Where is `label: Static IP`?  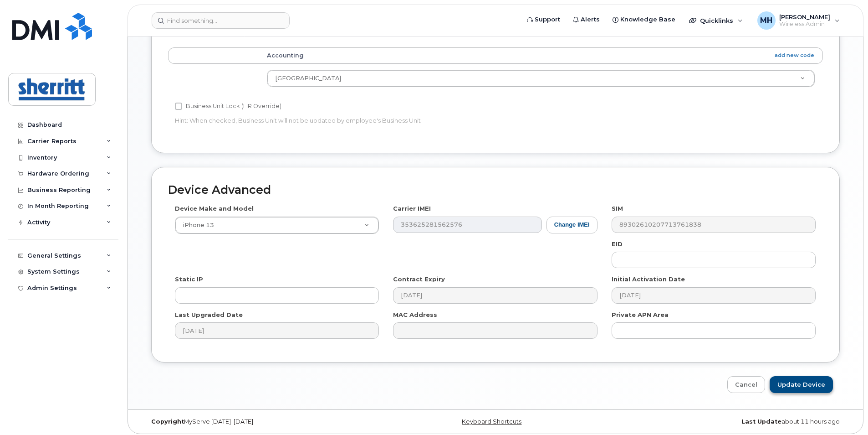 label: Static IP is located at coordinates (189, 279).